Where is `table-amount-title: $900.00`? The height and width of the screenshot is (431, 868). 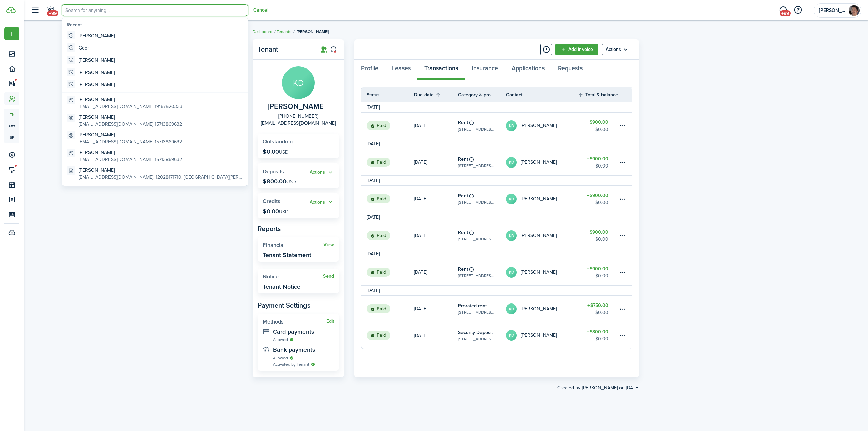 table-amount-title: $900.00 is located at coordinates (597, 158).